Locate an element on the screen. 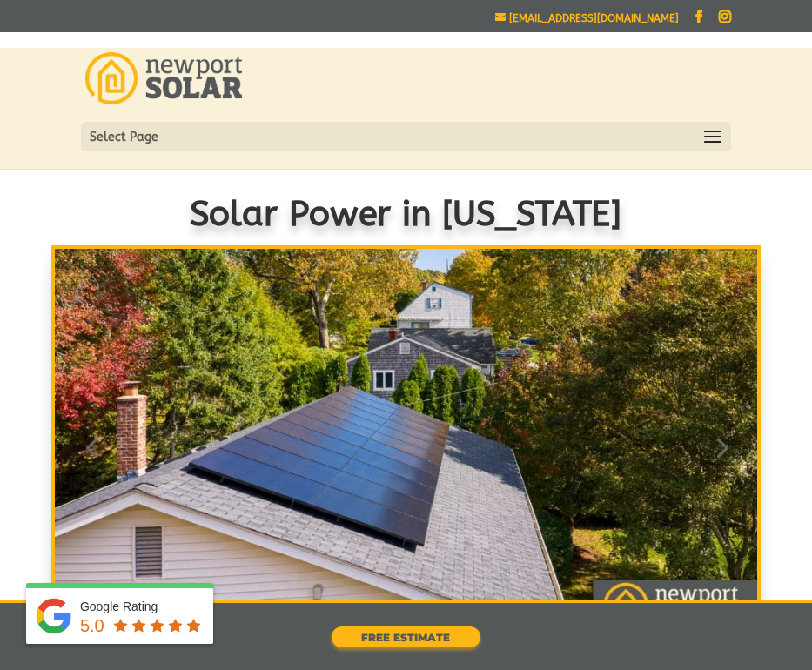  img: Solar Modules: Roof Mounted is located at coordinates (406, 446).